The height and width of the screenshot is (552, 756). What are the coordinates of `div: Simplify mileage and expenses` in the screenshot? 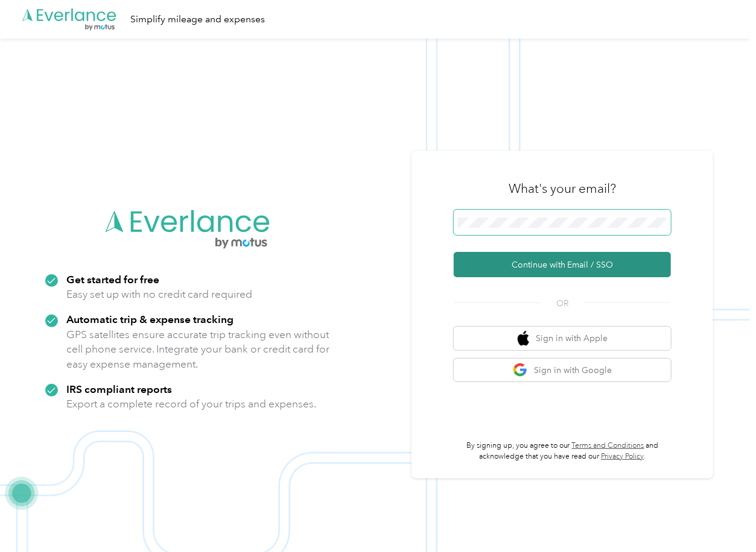 It's located at (197, 20).